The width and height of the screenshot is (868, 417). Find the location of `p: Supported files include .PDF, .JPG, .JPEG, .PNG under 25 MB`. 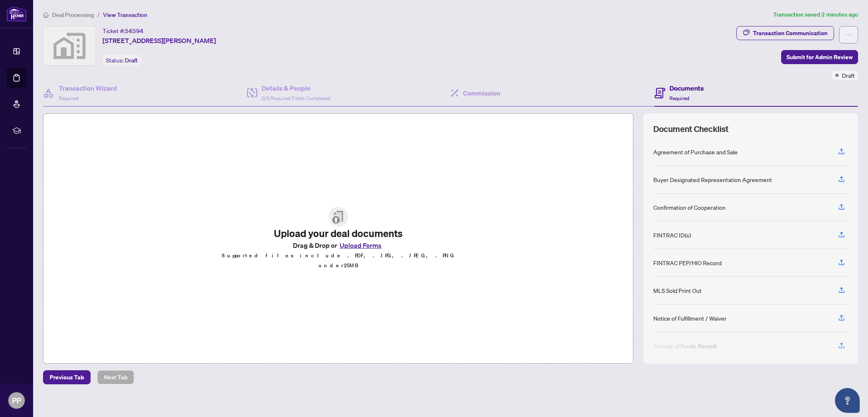

p: Supported files include .PDF, .JPG, .JPEG, .PNG under 25 MB is located at coordinates (338, 261).